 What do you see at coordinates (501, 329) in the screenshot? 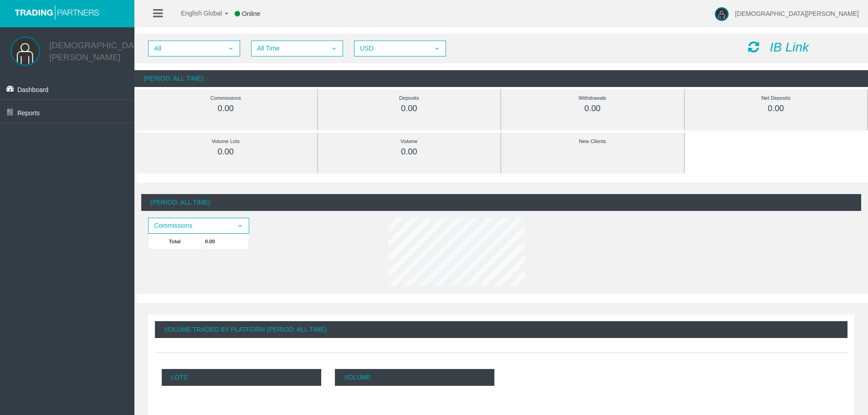
I see `div: Volume Traded By Platform (Period: All Time)` at bounding box center [501, 329].